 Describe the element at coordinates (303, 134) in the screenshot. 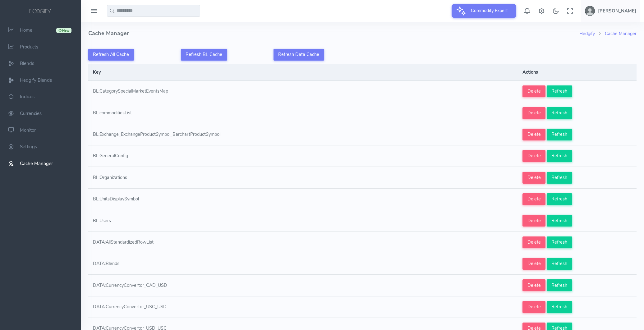

I see `td: BL:Exchange_ExchangeProductSymbol_BarchartProductSymbol` at that location.